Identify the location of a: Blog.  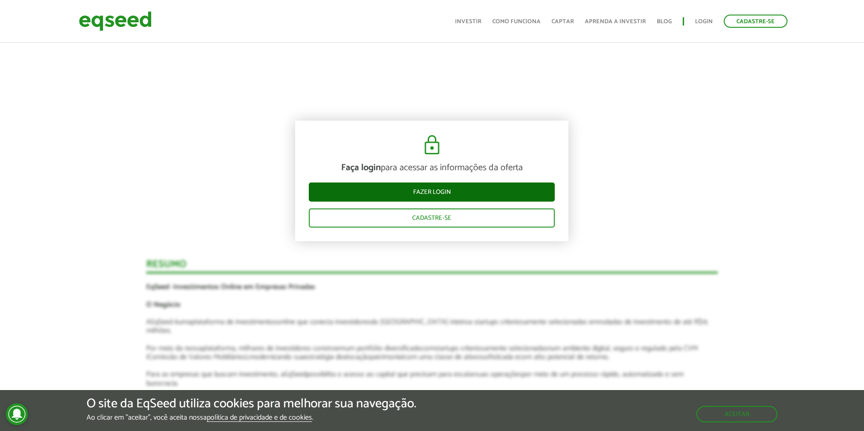
(664, 21).